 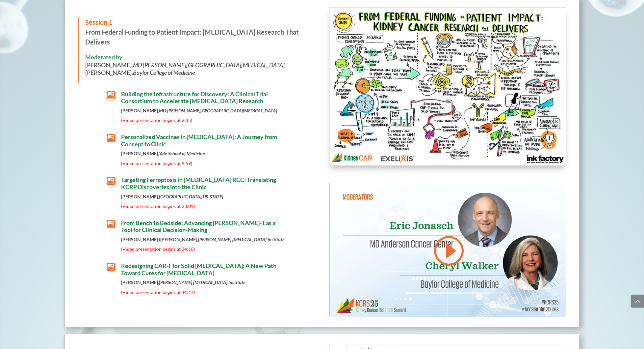 What do you see at coordinates (158, 292) in the screenshot?
I see `span: (Video presentation begins at 44:17)` at bounding box center [158, 292].